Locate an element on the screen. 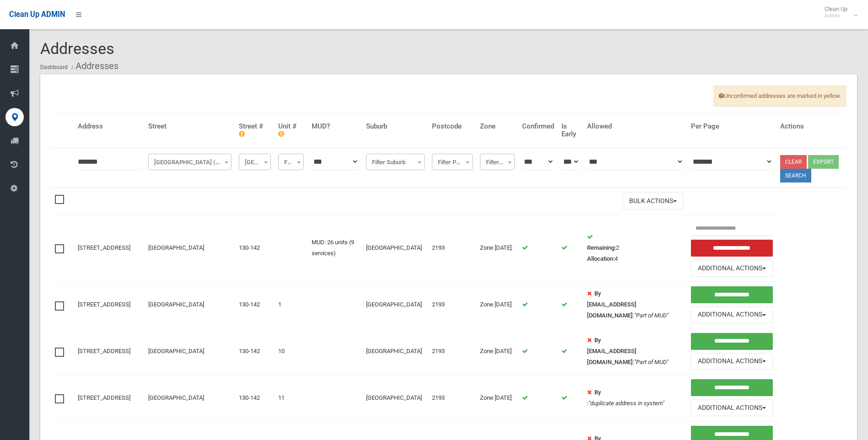  h4: MUD? is located at coordinates (335, 126).